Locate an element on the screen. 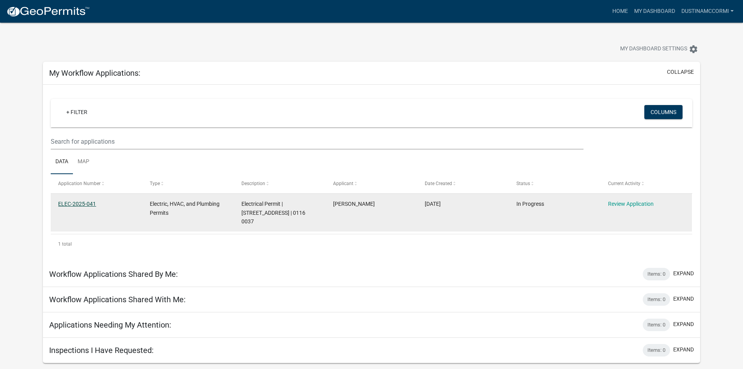  a: My Dashboard is located at coordinates (655, 11).